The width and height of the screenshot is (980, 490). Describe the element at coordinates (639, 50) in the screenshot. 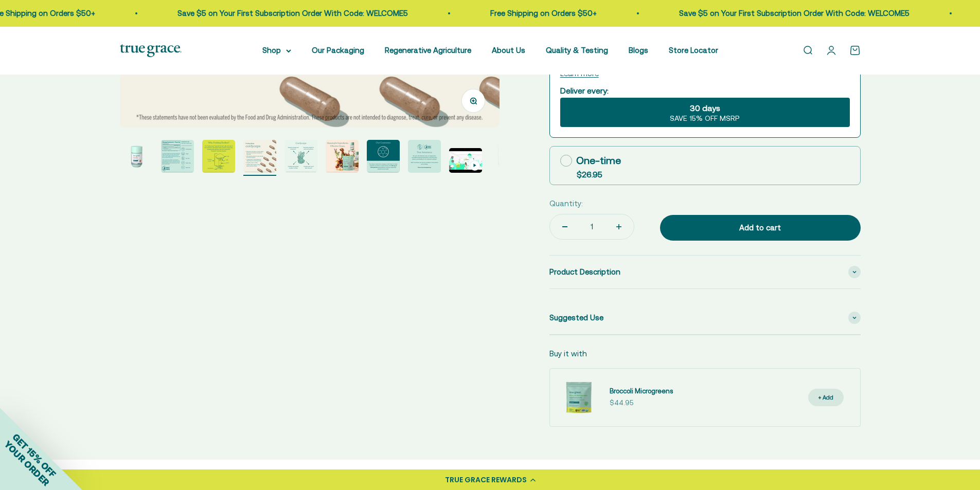

I see `a: Blogs` at that location.